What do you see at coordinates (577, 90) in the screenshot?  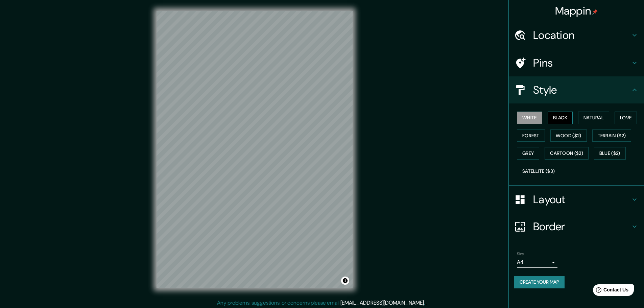 I see `div: Style` at bounding box center [577, 90].